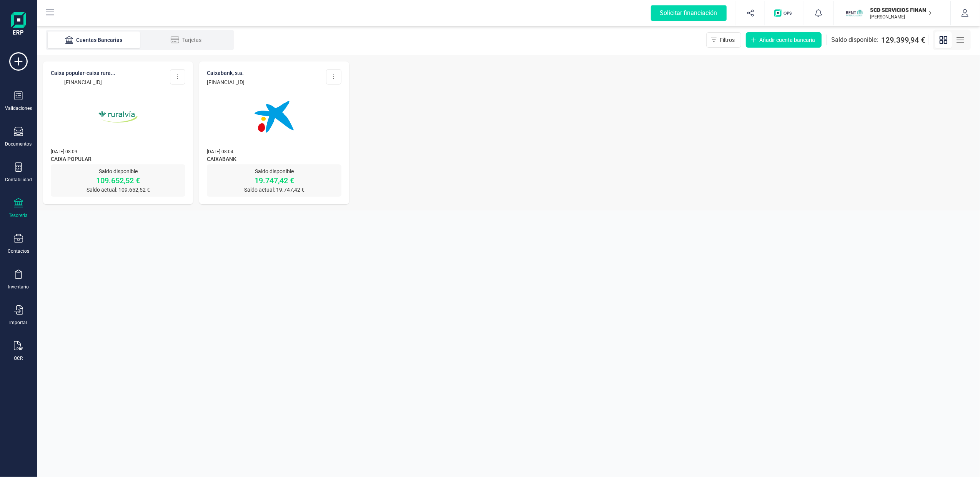  I want to click on span: CAIXA POPULAR, so click(118, 160).